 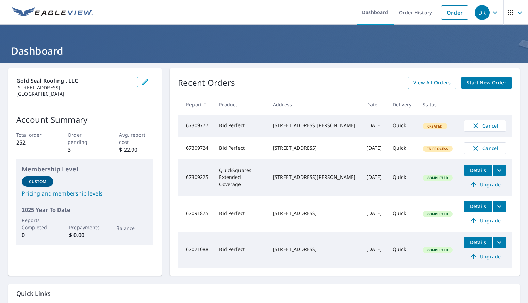 What do you see at coordinates (85, 120) in the screenshot?
I see `p: Account Summary` at bounding box center [85, 120].